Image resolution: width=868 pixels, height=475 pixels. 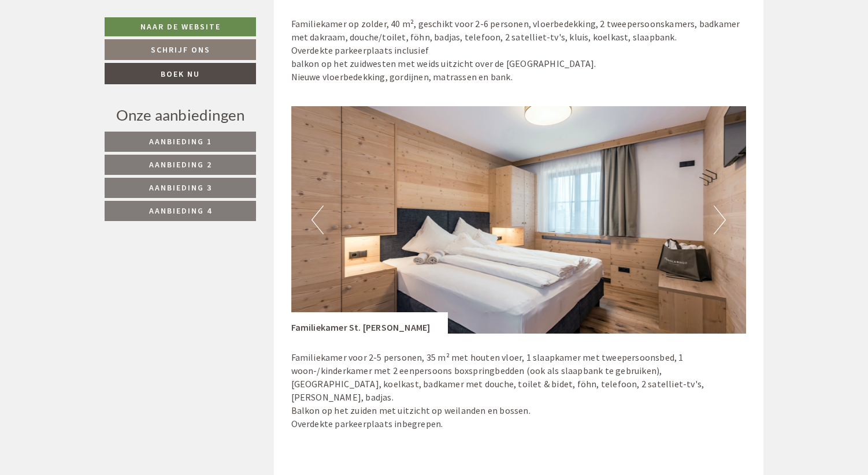 I want to click on img: afbeelding, so click(x=518, y=220).